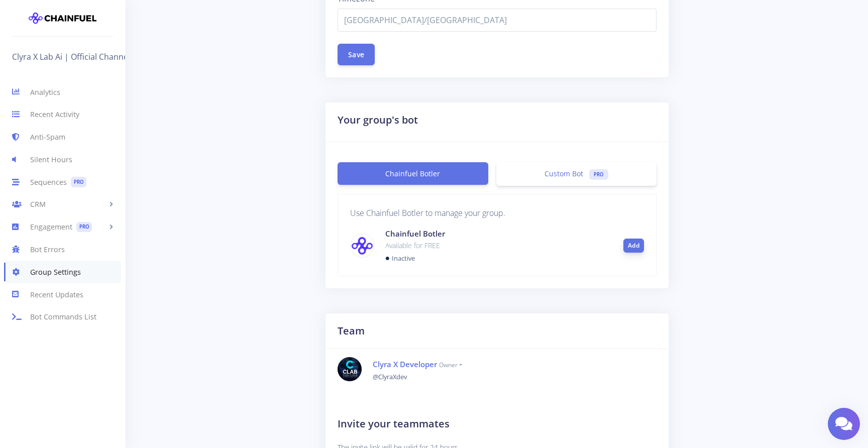 The height and width of the screenshot is (448, 868). I want to click on small: Inactive, so click(404, 258).